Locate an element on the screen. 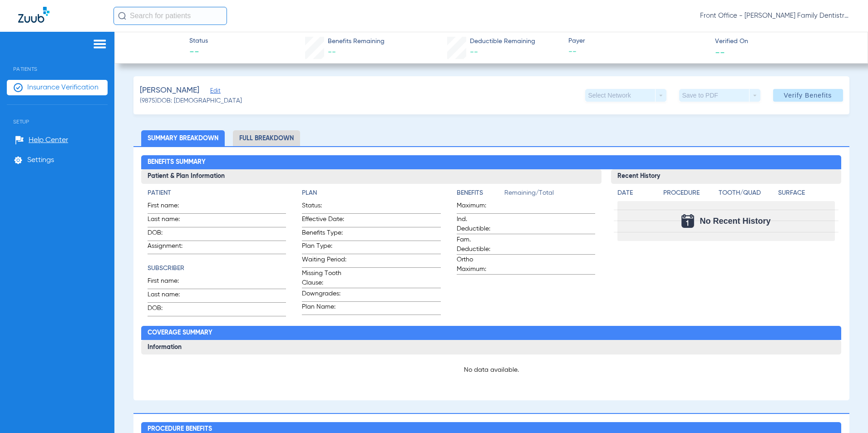 Image resolution: width=868 pixels, height=433 pixels. span: Deductible Remaining is located at coordinates (503, 41).